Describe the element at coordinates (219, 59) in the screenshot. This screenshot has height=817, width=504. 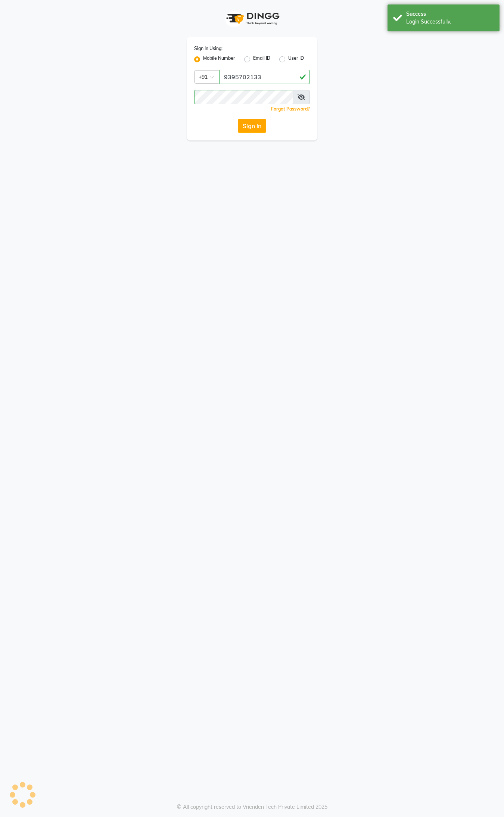
I see `label: Mobile Number` at that location.